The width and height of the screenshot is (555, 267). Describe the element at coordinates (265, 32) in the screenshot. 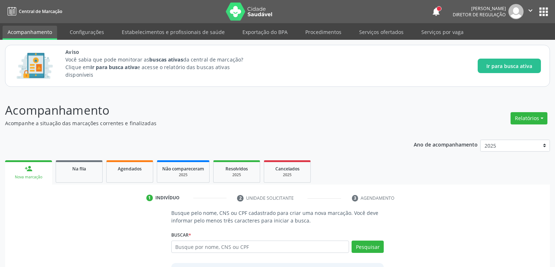

I see `a: Exportação do BPA` at that location.